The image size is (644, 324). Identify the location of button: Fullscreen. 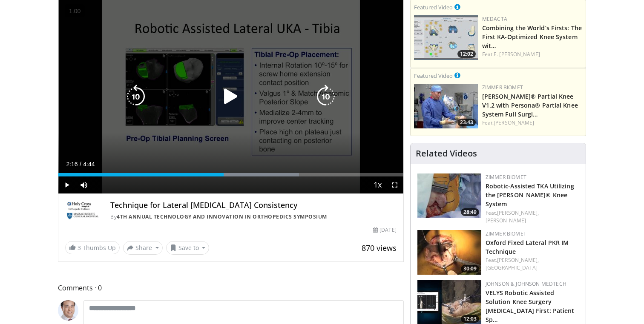
(395, 185).